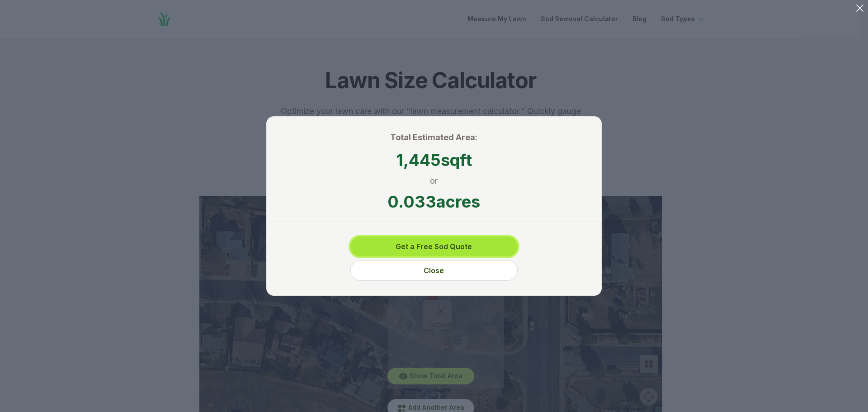 This screenshot has height=412, width=868. I want to click on span: 1,445 sqft, so click(434, 160).